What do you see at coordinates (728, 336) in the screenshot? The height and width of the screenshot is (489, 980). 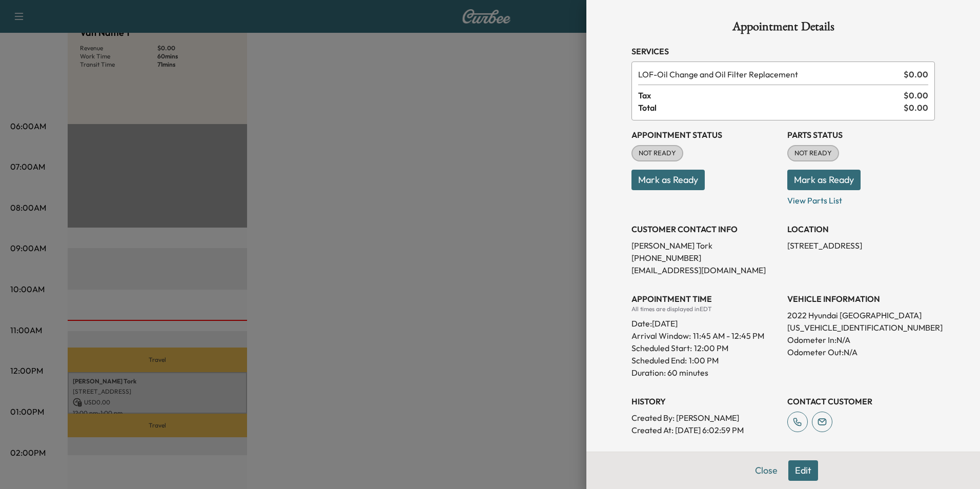 I see `span: 11:45 AM - 12:45 PM` at bounding box center [728, 336].